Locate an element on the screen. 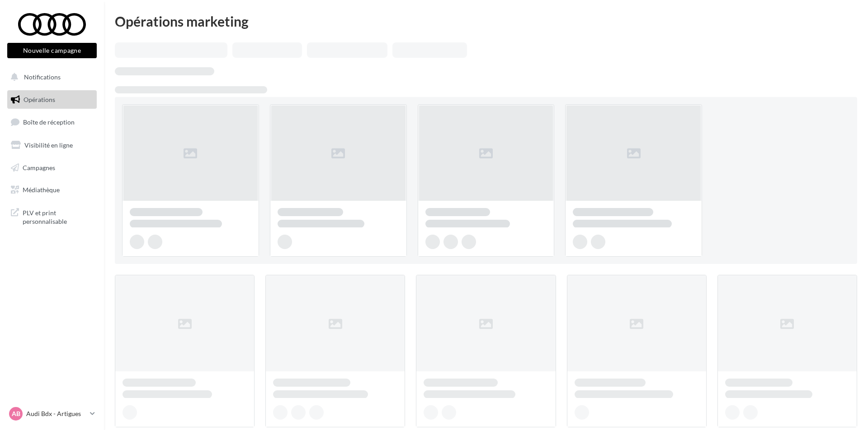 The image size is (868, 430). span: AB is located at coordinates (16, 414).